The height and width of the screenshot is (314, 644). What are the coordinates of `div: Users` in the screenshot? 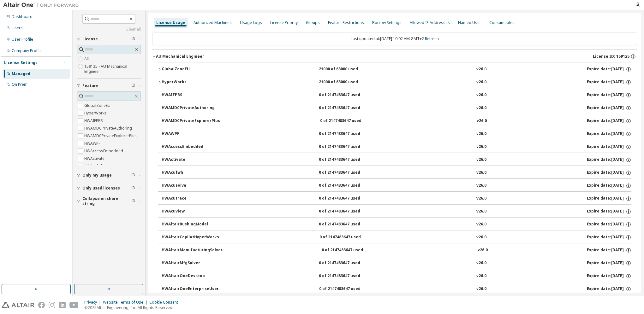 It's located at (17, 28).